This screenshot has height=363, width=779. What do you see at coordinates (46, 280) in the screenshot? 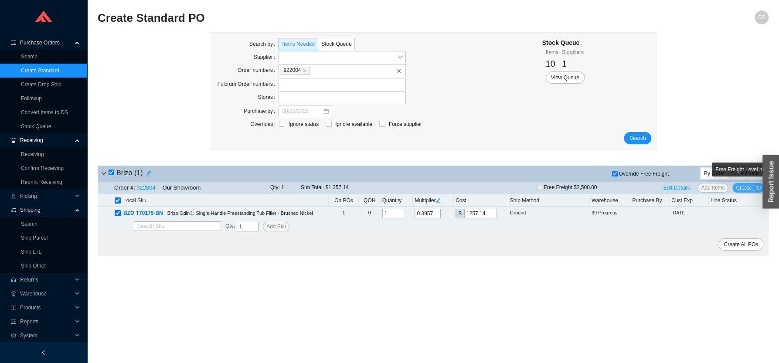
I see `span: Returns` at bounding box center [46, 280].